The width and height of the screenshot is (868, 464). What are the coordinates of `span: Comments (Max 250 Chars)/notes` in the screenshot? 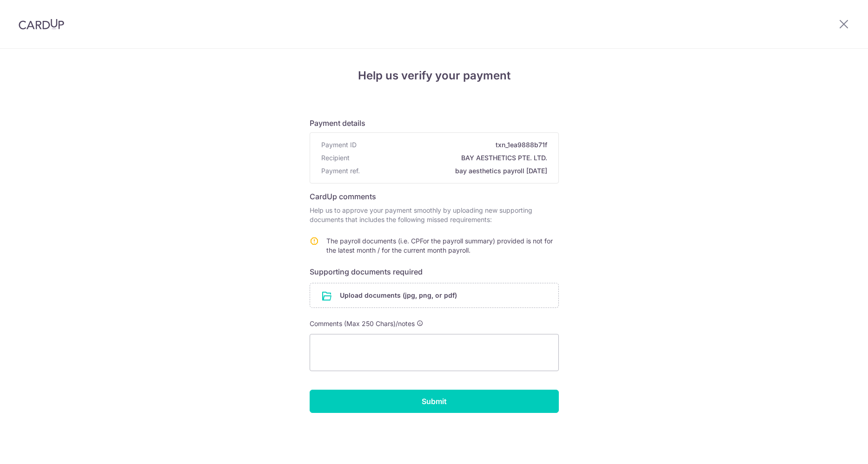 It's located at (362, 324).